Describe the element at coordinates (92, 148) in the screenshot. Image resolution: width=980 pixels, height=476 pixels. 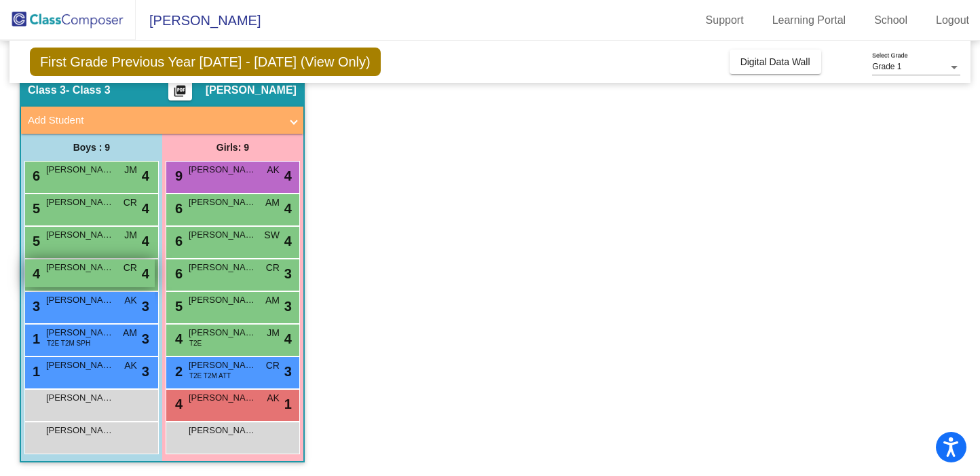
I see `div: Boys : 9` at that location.